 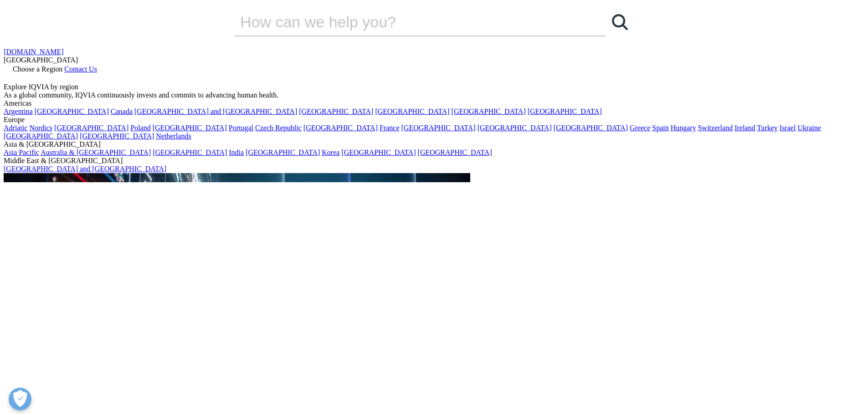 I want to click on button: Open Preferences, so click(x=20, y=399).